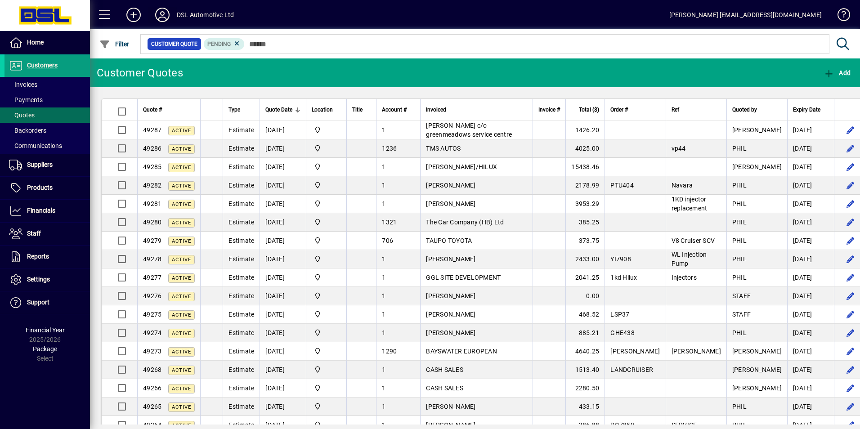 The width and height of the screenshot is (860, 429). Describe the element at coordinates (620, 259) in the screenshot. I see `span: YI7908` at that location.